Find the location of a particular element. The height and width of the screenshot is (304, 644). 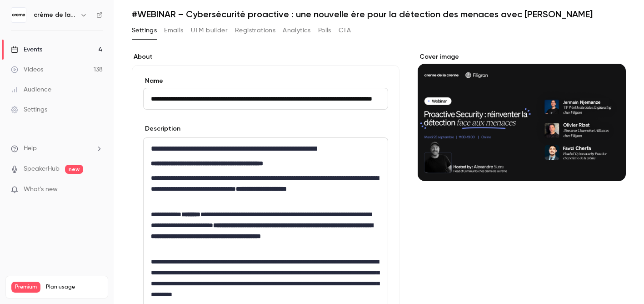

span: Plan usage is located at coordinates (74, 287).